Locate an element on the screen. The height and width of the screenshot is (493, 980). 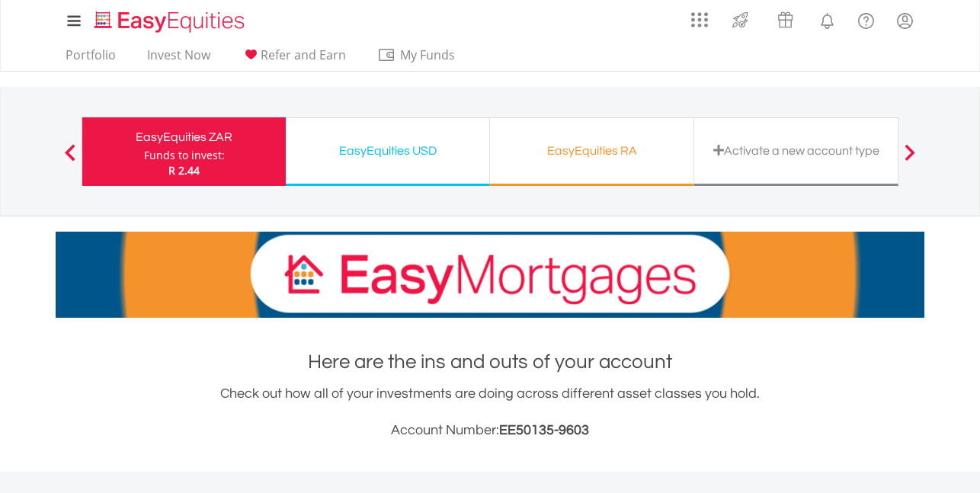
img: thrive-v2.svg is located at coordinates (739, 20).